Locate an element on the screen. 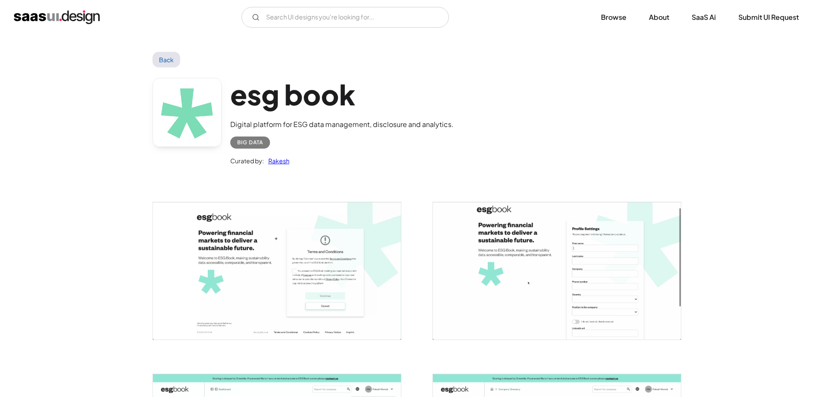  div: Big Data is located at coordinates (250, 143).